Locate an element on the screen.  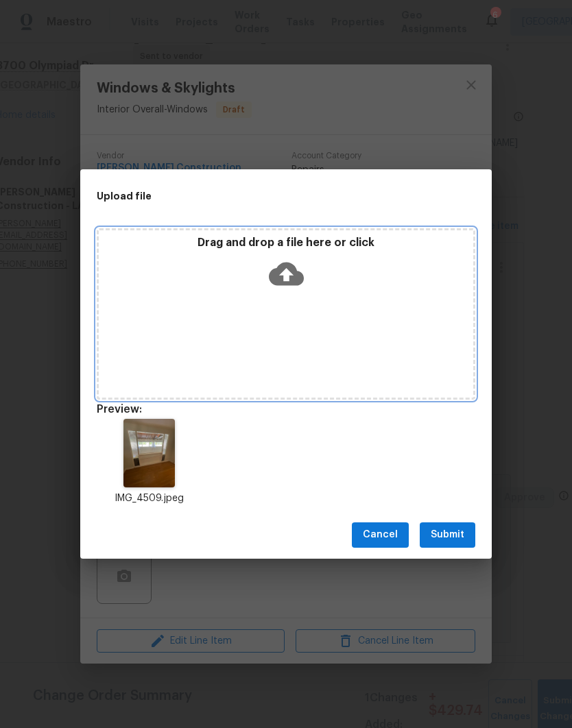
span: Submit is located at coordinates (447, 535).